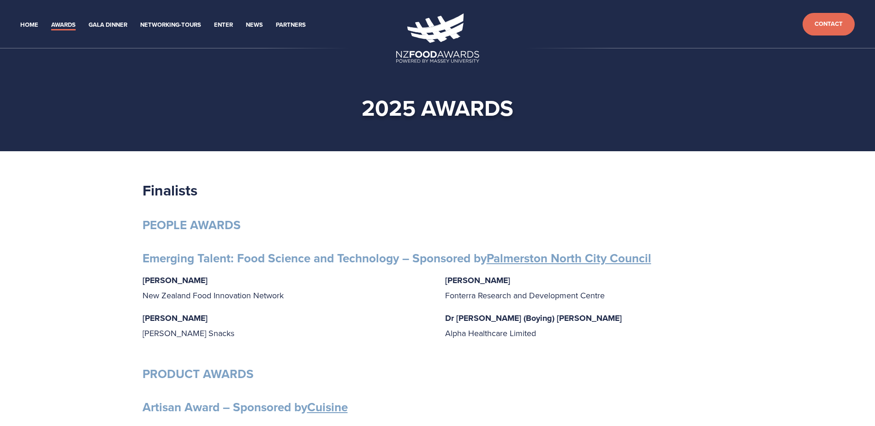  I want to click on a: Gala Dinner, so click(108, 25).